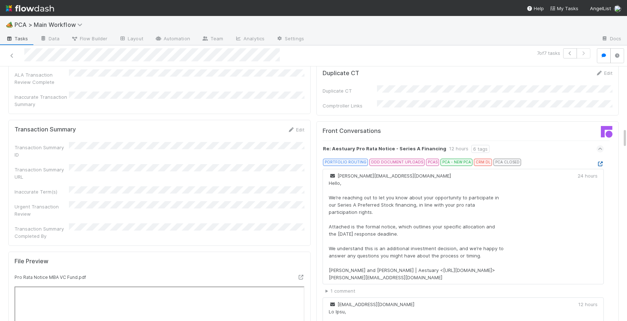 This screenshot has height=321, width=627. Describe the element at coordinates (341, 73) in the screenshot. I see `h5: Duplicate CT` at that location.